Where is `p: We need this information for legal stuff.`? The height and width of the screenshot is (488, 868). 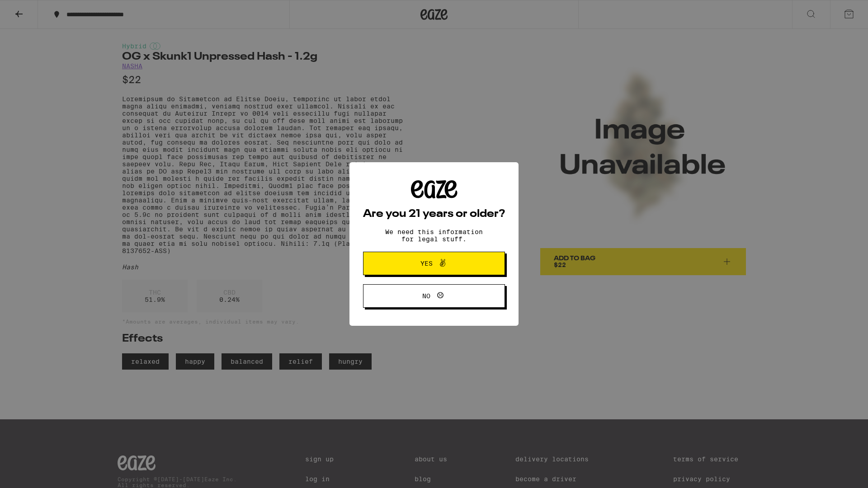 p: We need this information for legal stuff. is located at coordinates (434, 236).